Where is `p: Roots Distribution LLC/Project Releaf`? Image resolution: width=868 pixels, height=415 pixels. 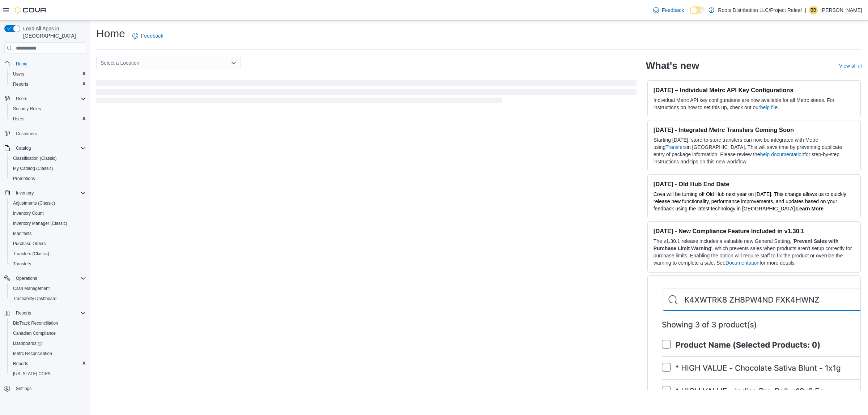
p: Roots Distribution LLC/Project Releaf is located at coordinates (760, 10).